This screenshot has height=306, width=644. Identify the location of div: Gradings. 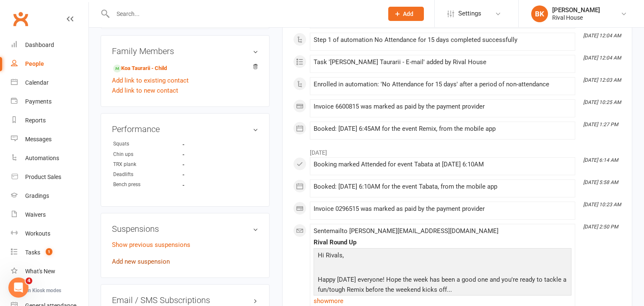
(37, 196).